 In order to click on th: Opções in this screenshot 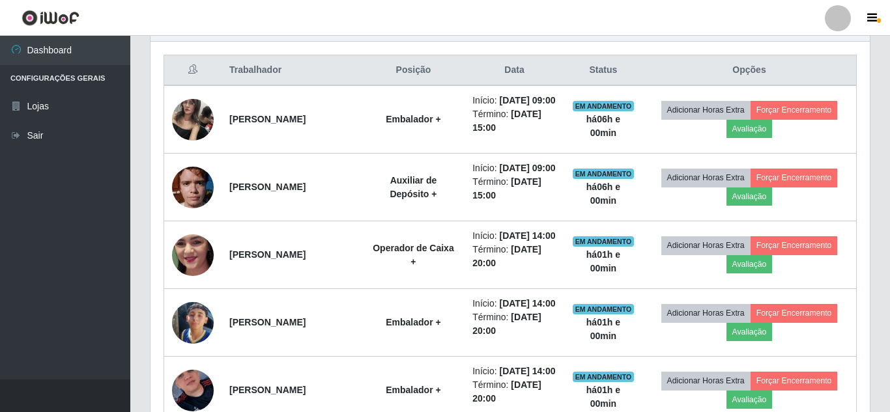, I will do `click(749, 70)`.